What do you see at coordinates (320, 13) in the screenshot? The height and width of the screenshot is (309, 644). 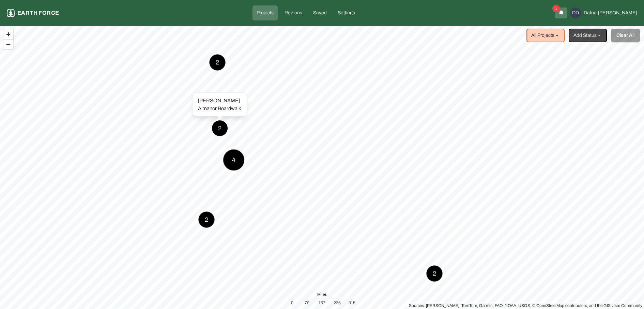 I see `p: Saved` at bounding box center [320, 13].